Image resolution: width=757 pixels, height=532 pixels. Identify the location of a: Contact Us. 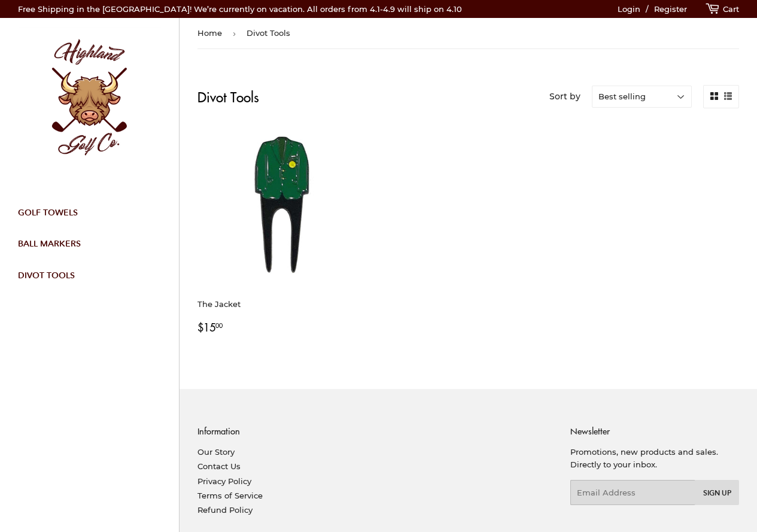
(219, 466).